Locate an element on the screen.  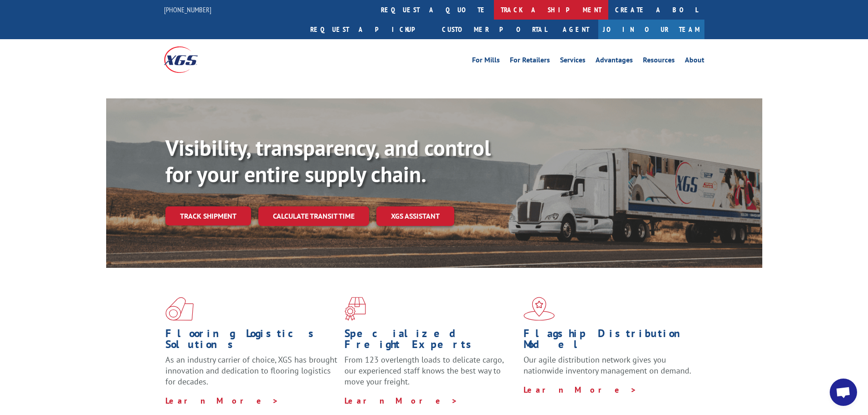
a: For Mills is located at coordinates (486, 61).